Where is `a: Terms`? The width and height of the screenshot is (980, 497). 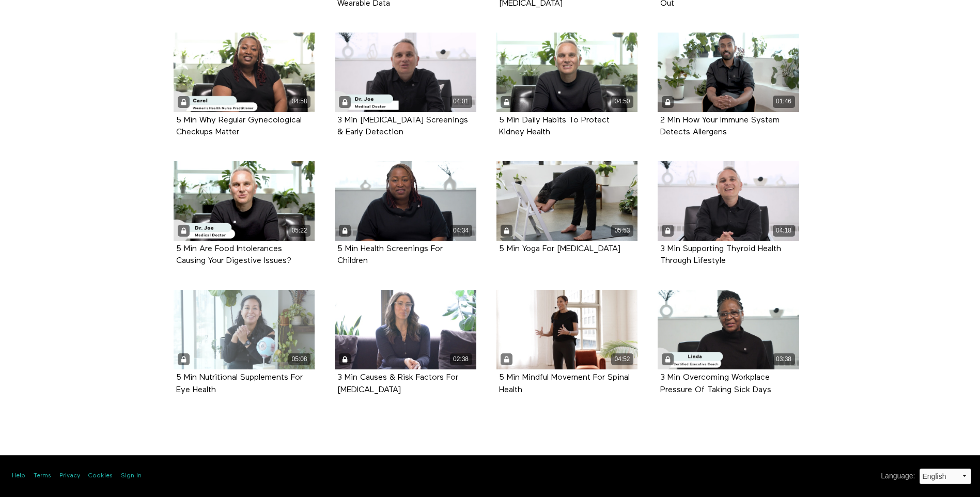 a: Terms is located at coordinates (42, 476).